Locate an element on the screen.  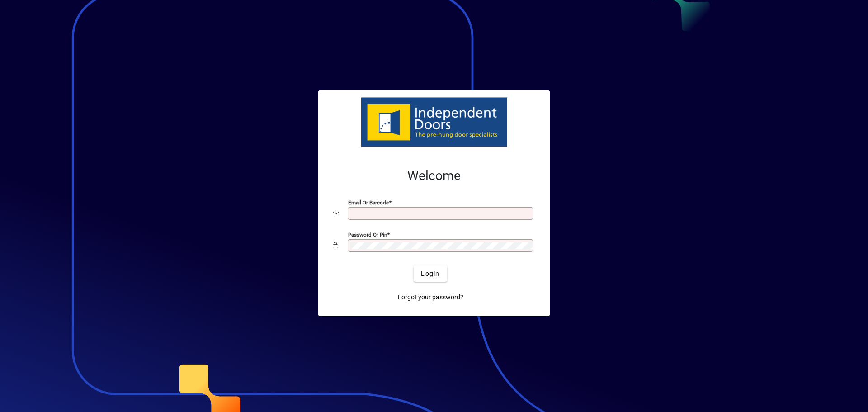
mat-label: Password or Pin is located at coordinates (367, 234).